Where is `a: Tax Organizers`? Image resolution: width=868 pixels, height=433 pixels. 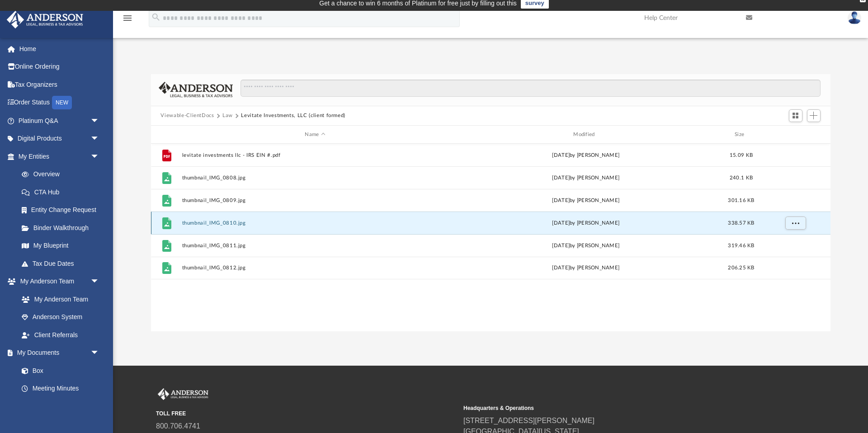
a: Tax Organizers is located at coordinates (60, 84).